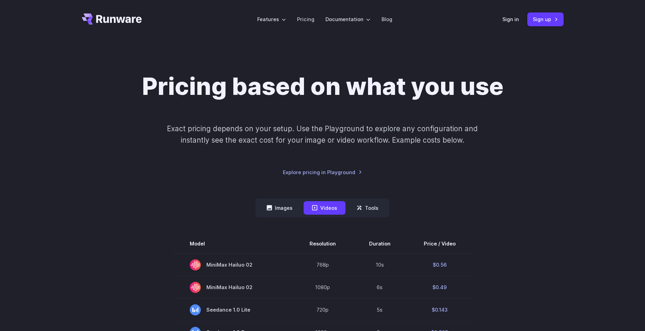 The image size is (645, 331). What do you see at coordinates (323, 287) in the screenshot?
I see `td: 1080p` at bounding box center [323, 287].